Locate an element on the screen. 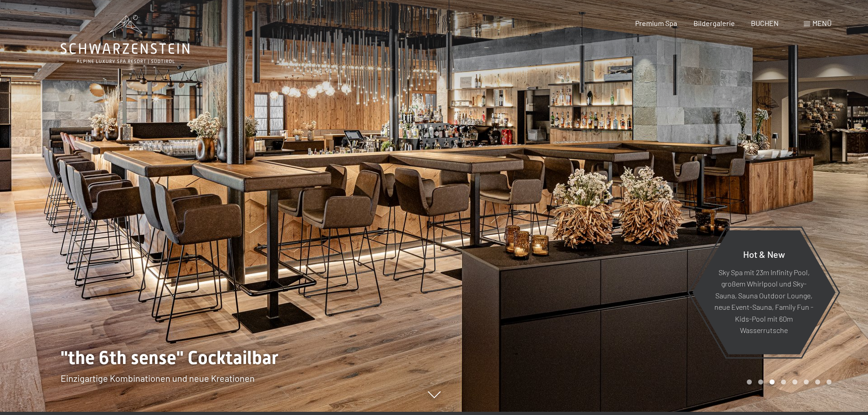  a: Bildergalerie is located at coordinates (714, 23).